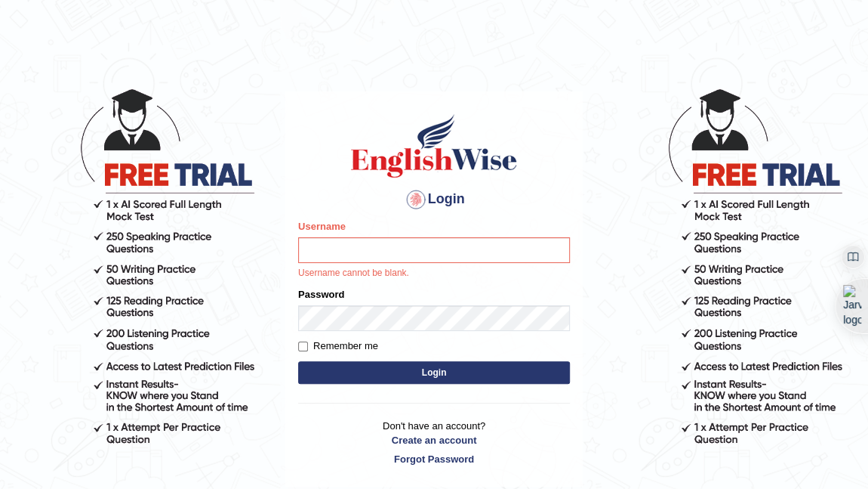 The width and height of the screenshot is (868, 489). What do you see at coordinates (434, 440) in the screenshot?
I see `a: Create an account` at bounding box center [434, 440].